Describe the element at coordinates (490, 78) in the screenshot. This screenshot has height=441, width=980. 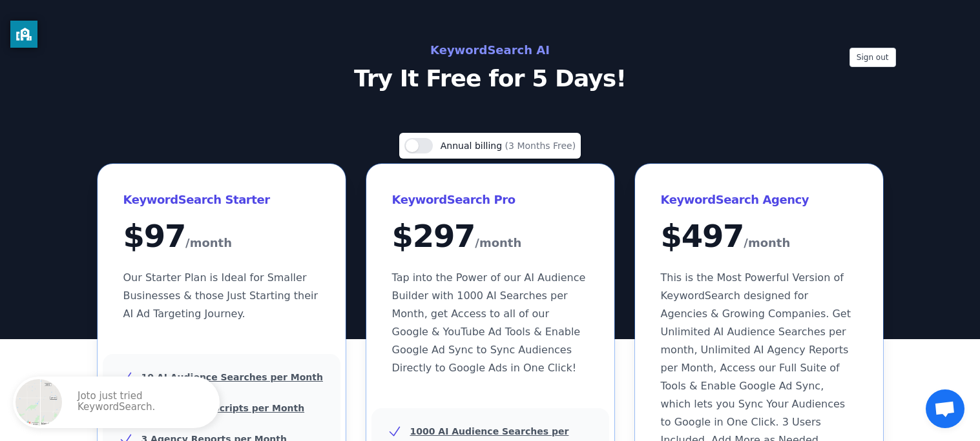
I see `p: Try It Free for 5 Days!` at that location.